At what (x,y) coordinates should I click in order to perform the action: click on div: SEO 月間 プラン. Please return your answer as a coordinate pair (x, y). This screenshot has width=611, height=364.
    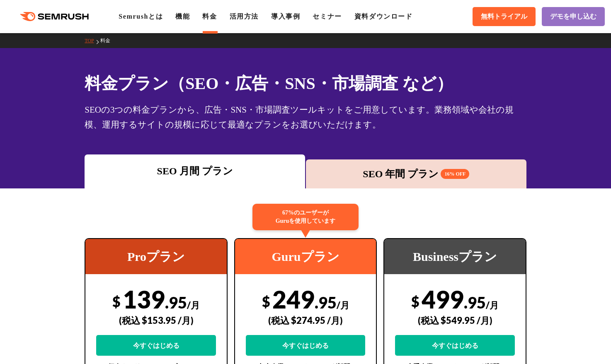
    Looking at the image, I should click on (195, 171).